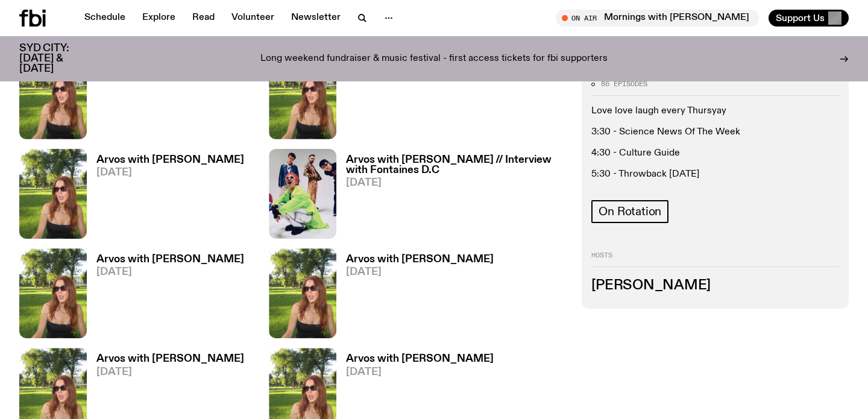 The height and width of the screenshot is (419, 868). Describe the element at coordinates (624, 84) in the screenshot. I see `span: 86 episodes` at that location.